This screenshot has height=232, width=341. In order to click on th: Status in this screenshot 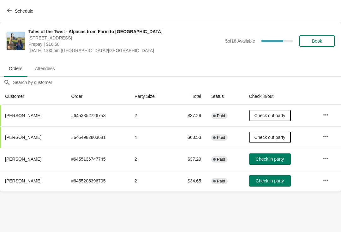, I will do `click(225, 96)`.